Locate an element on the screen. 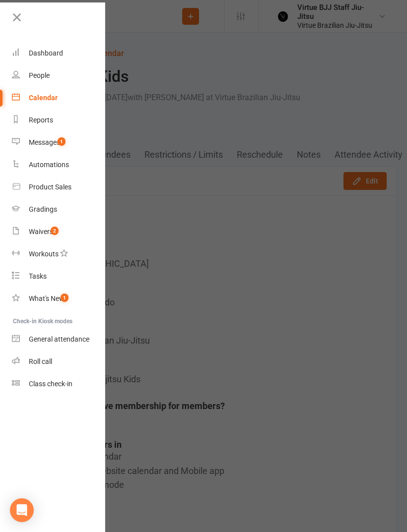 Image resolution: width=407 pixels, height=532 pixels. a: Messages 1 is located at coordinates (59, 142).